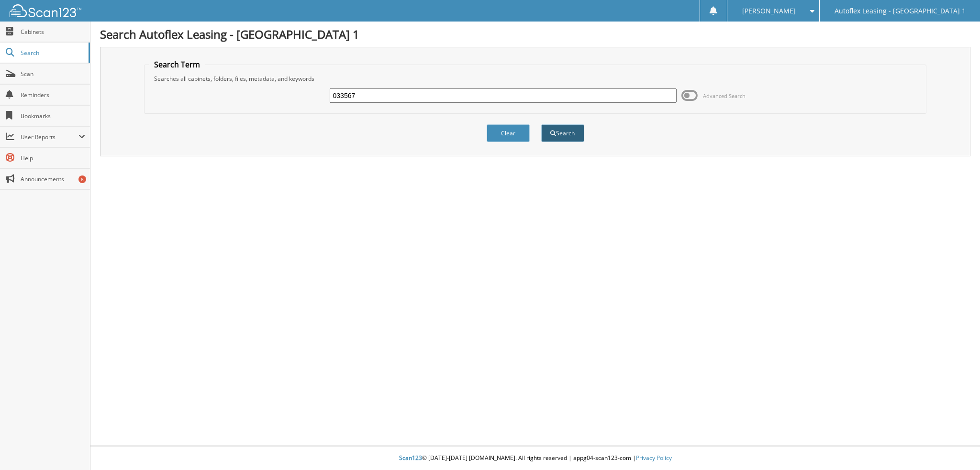  I want to click on span: Cabinets, so click(53, 31).